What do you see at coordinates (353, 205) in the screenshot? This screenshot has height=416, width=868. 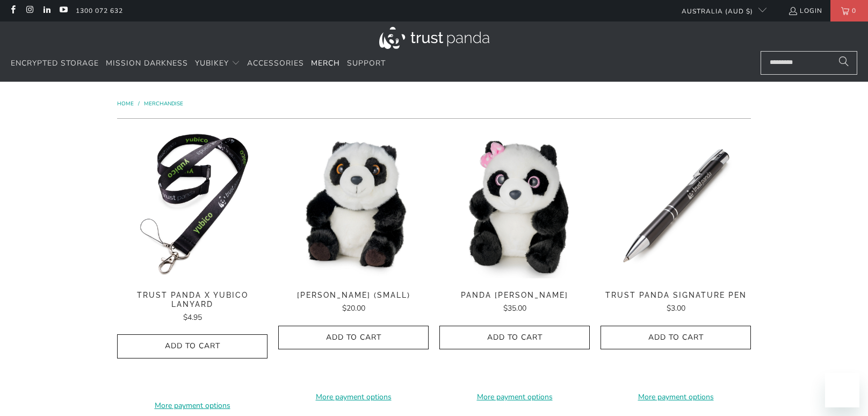 I see `img: Panda Lin Lin (Small) - Trust Panda` at bounding box center [353, 205].